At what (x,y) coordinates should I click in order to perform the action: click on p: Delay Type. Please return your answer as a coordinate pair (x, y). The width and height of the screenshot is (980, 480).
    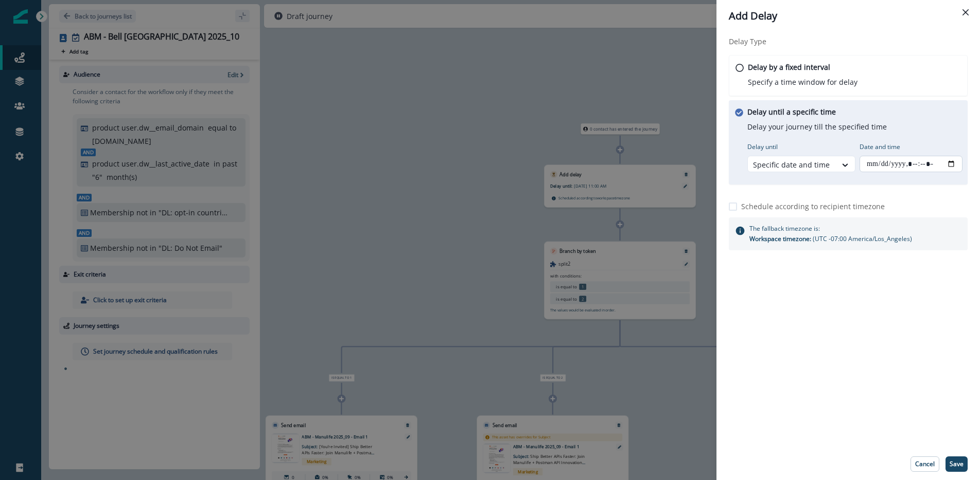
    Looking at the image, I should click on (849, 41).